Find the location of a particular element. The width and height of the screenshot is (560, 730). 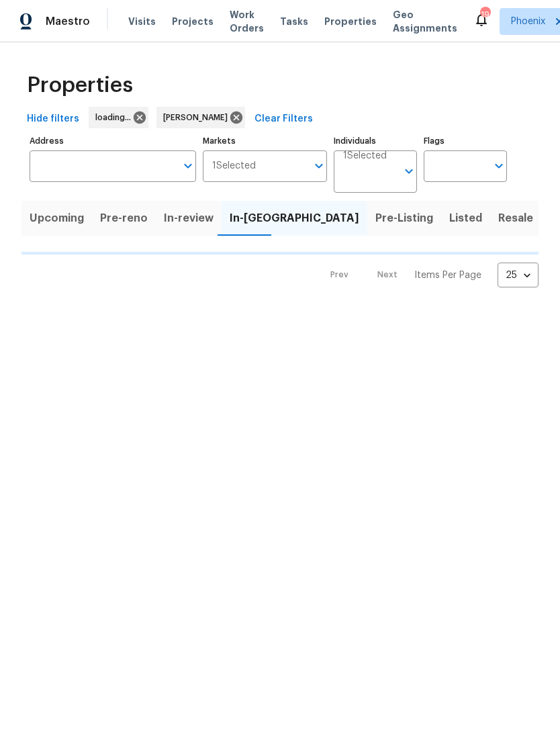

span: Maestro is located at coordinates (68, 21).